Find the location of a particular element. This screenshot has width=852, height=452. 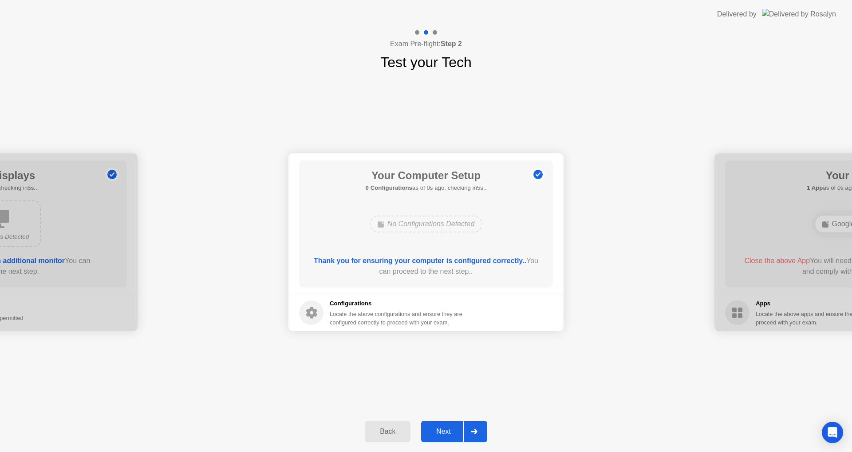

b: 0 Configurations is located at coordinates (389, 187).